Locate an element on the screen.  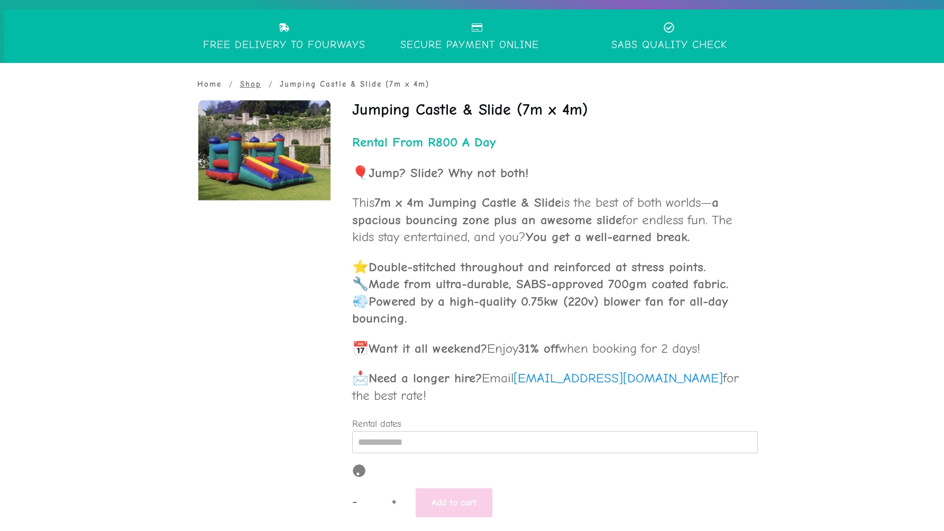
p: SABS quality check is located at coordinates (669, 45).